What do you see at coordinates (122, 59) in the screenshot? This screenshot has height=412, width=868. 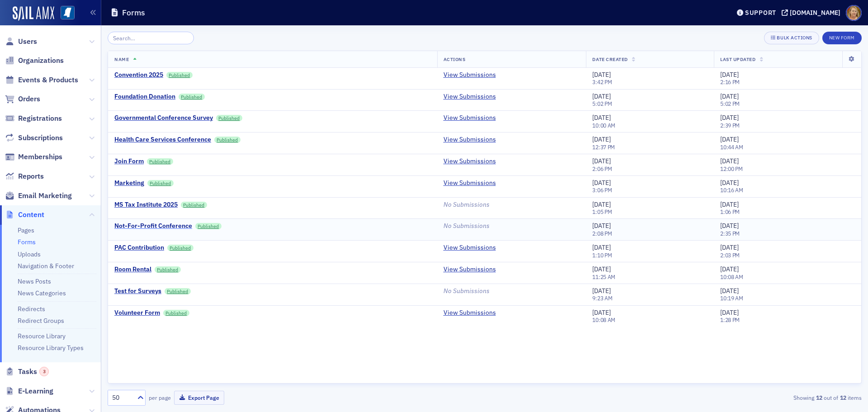 I see `span: Name` at bounding box center [122, 59].